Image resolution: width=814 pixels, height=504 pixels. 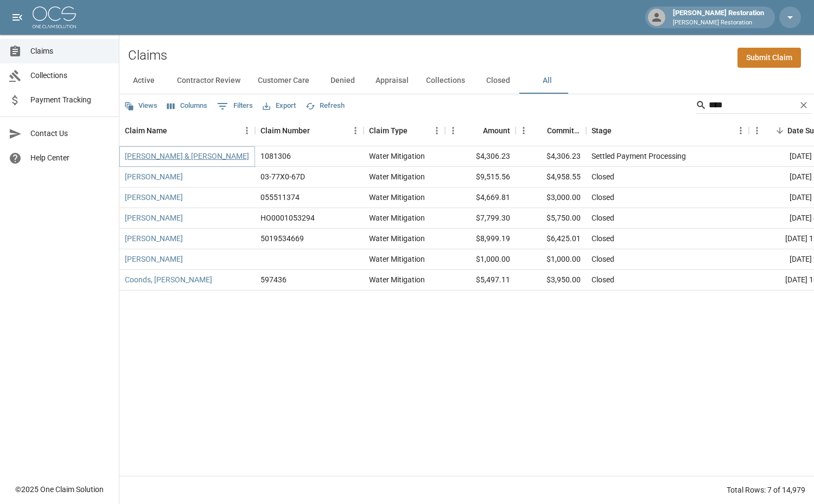 What do you see at coordinates (547, 81) in the screenshot?
I see `button: All` at bounding box center [547, 81].